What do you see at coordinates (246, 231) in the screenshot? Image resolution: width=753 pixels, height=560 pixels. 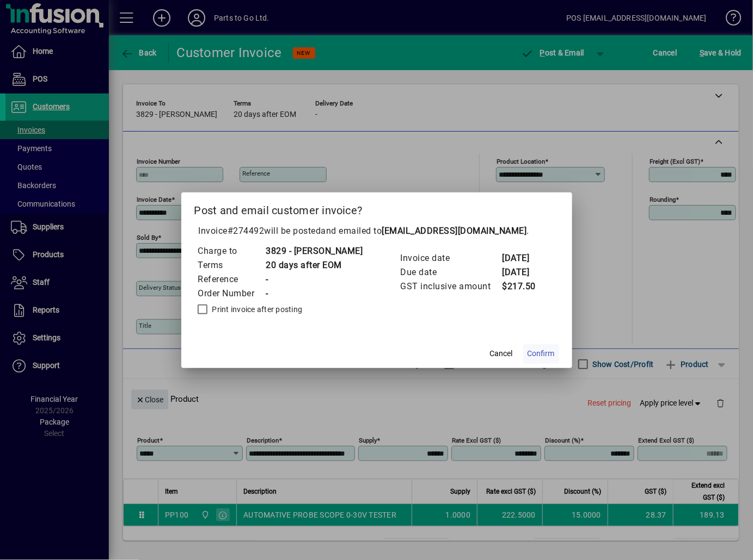 I see `span: #274492` at bounding box center [246, 231].